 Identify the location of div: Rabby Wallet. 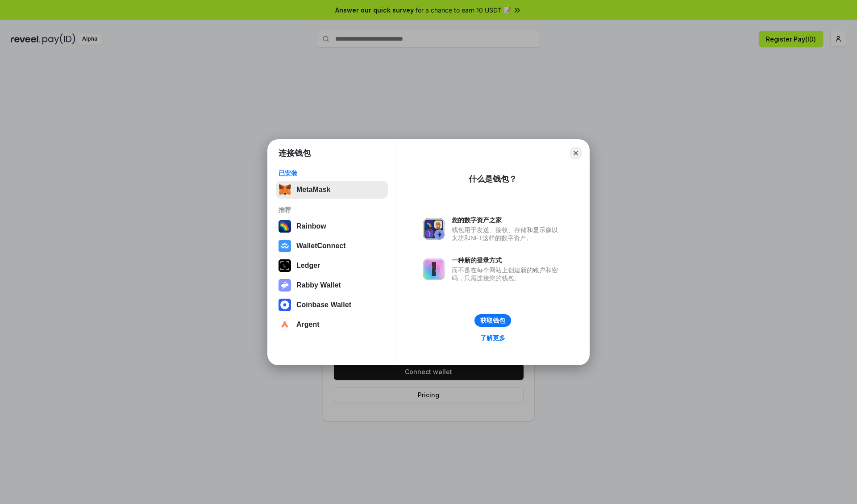
(319, 285).